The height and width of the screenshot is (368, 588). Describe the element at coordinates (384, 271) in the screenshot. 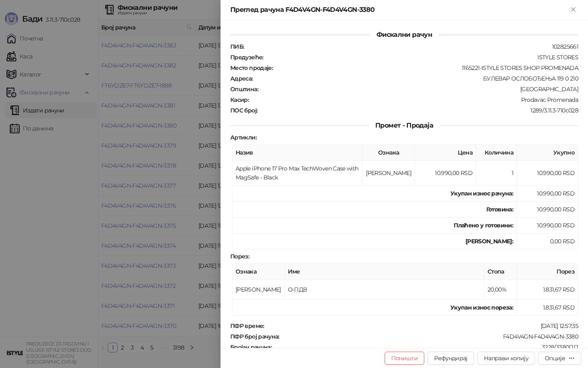

I see `th: Име` at that location.